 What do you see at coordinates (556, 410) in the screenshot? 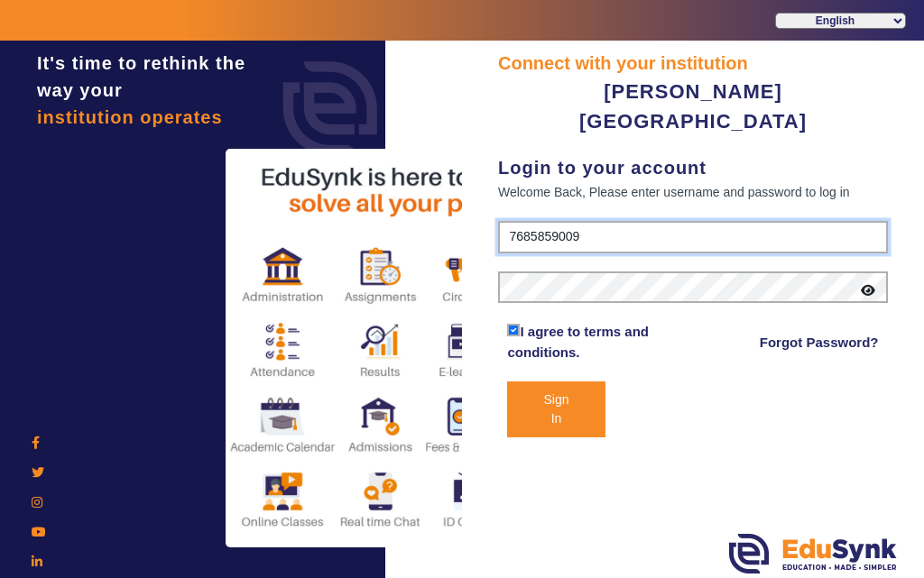
I see `button: Sign In` at bounding box center [556, 410].